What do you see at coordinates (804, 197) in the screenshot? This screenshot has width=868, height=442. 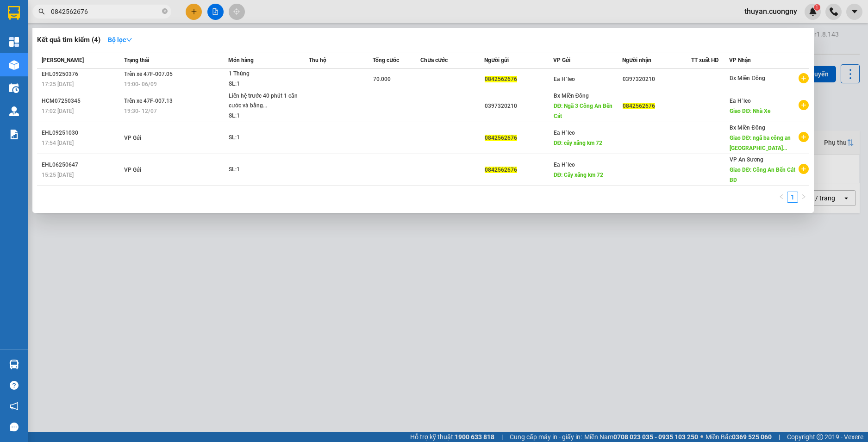 I see `span: right` at bounding box center [804, 197].